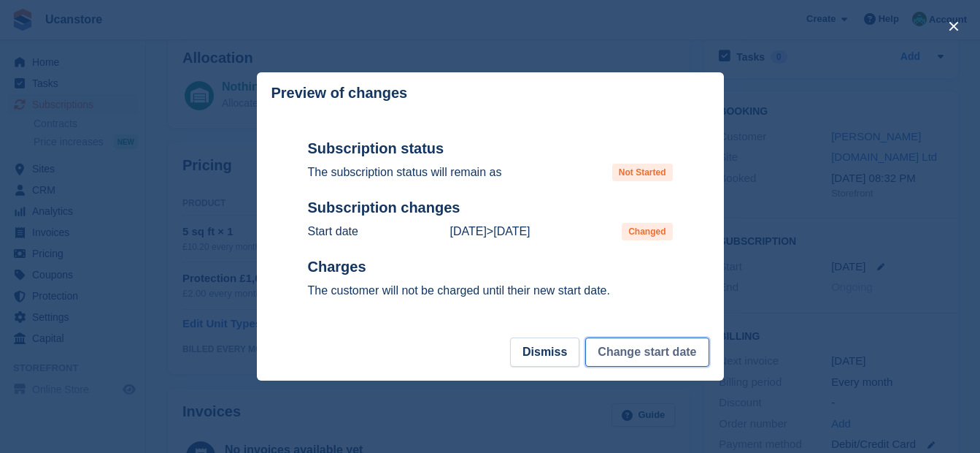 This screenshot has height=453, width=980. What do you see at coordinates (468, 231) in the screenshot?
I see `time: 2025-08-14 23:00:00 UTC` at bounding box center [468, 231].